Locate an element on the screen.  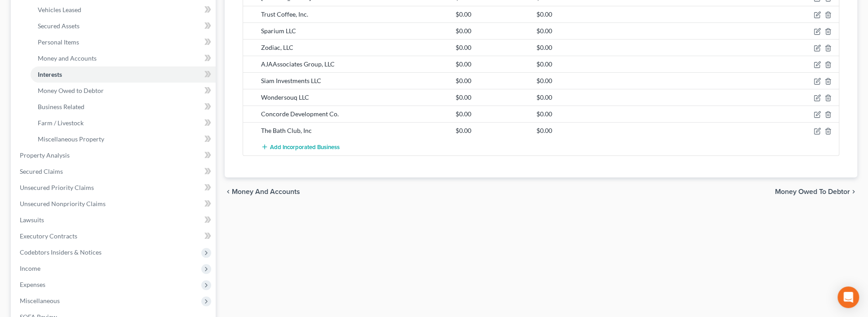
a: Personal Items is located at coordinates (123, 42).